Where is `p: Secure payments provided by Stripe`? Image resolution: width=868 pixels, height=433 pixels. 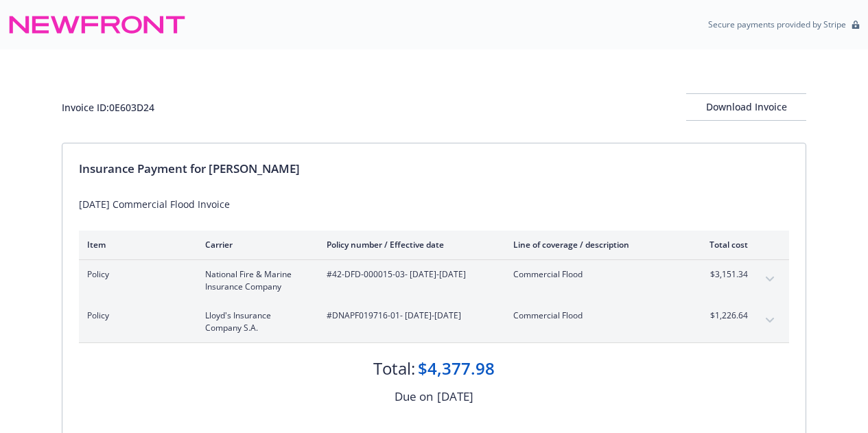 p: Secure payments provided by Stripe is located at coordinates (777, 24).